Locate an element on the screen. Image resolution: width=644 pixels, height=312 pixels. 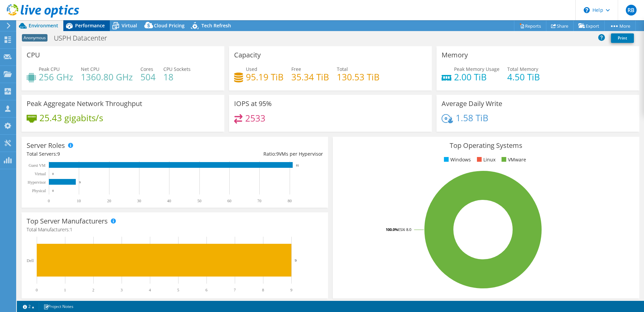
span: Peak CPU is located at coordinates (49, 69).